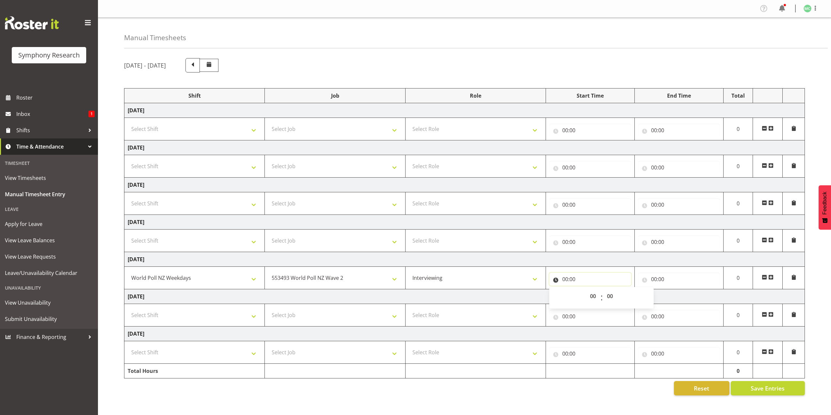  What do you see at coordinates (702, 388) in the screenshot?
I see `button: Reset` at bounding box center [702, 388].